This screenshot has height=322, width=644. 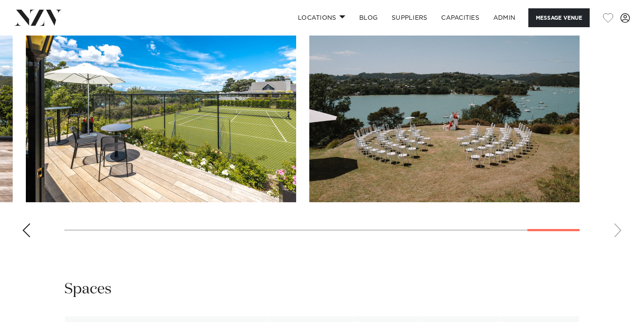 I want to click on a: Locations, so click(x=322, y=18).